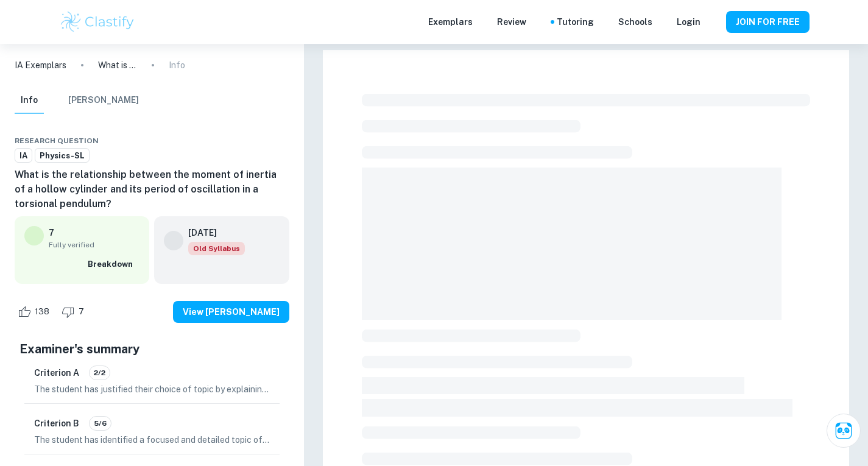  I want to click on button: Breakdown, so click(112, 264).